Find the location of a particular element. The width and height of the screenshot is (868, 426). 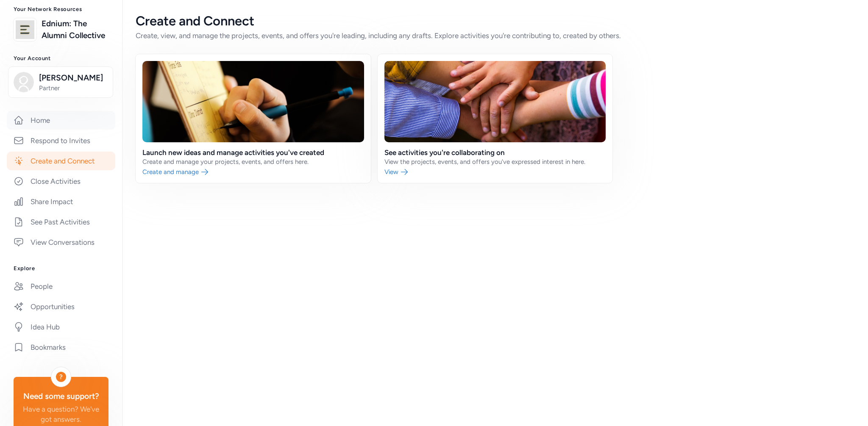

a: Share Impact is located at coordinates (61, 202).